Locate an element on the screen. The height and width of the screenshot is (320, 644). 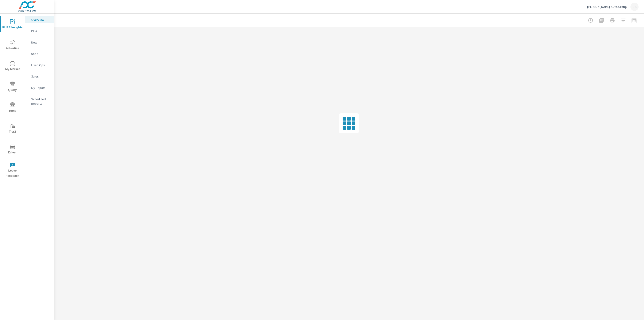
p: Sales is located at coordinates (41, 76).